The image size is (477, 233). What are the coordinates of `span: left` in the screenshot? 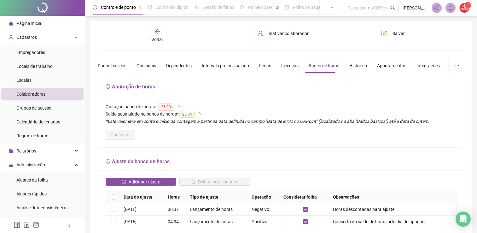 It's located at (69, 225).